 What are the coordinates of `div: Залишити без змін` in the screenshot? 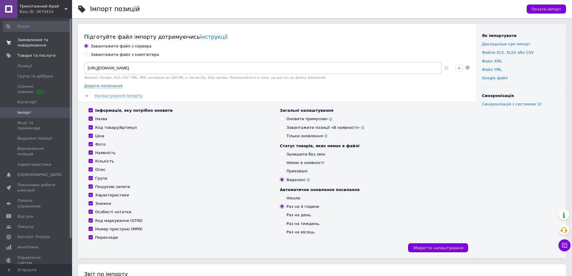 It's located at (306, 154).